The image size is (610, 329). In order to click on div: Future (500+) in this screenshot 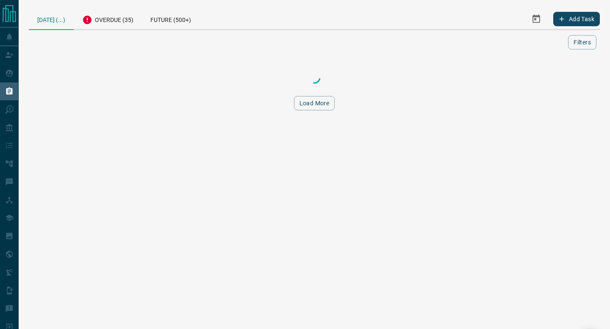, I will do `click(171, 19)`.